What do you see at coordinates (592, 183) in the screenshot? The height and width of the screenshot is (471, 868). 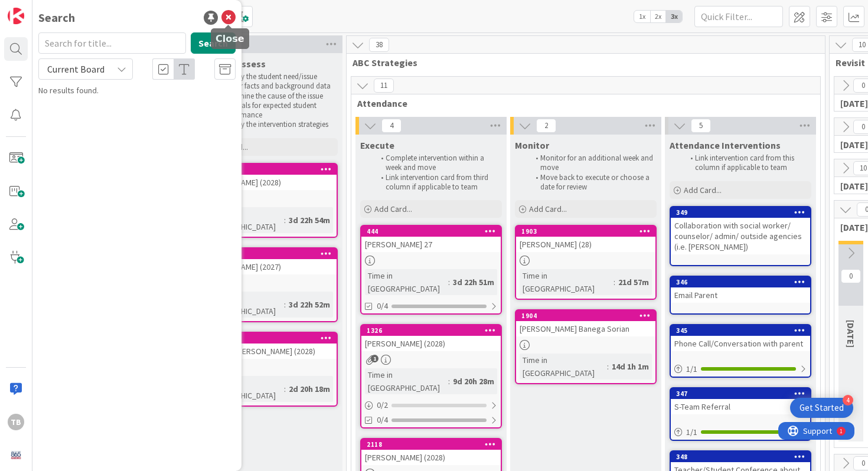 I see `li: Move back to execute or choose a date for review` at bounding box center [592, 183].